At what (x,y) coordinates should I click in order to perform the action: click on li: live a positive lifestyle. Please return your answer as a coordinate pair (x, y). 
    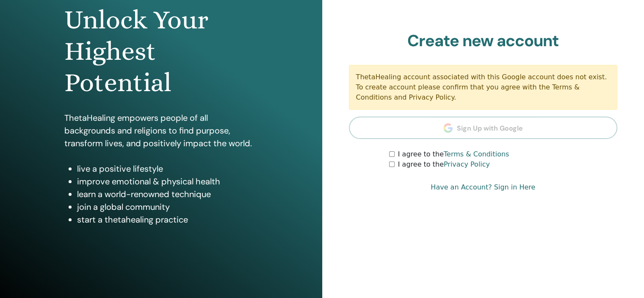
    Looking at the image, I should click on (167, 169).